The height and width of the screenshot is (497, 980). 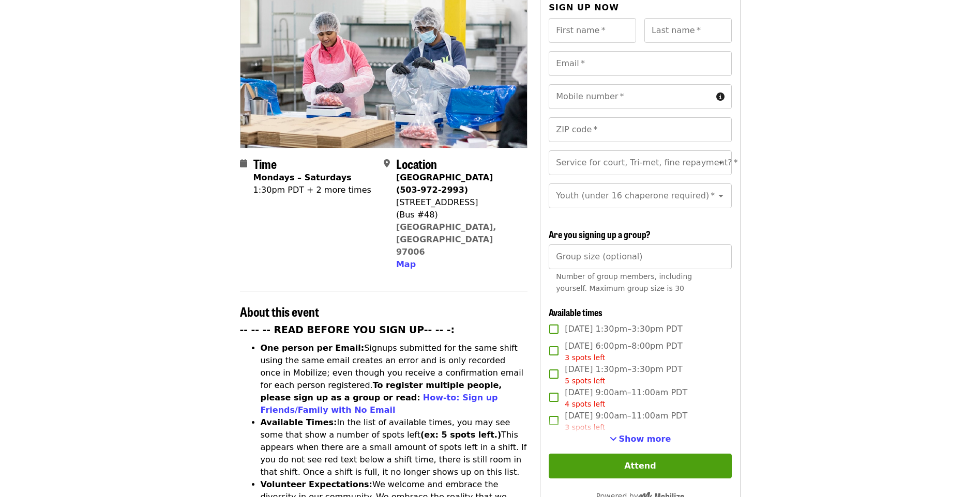 I want to click on input: [object Object], so click(x=640, y=257).